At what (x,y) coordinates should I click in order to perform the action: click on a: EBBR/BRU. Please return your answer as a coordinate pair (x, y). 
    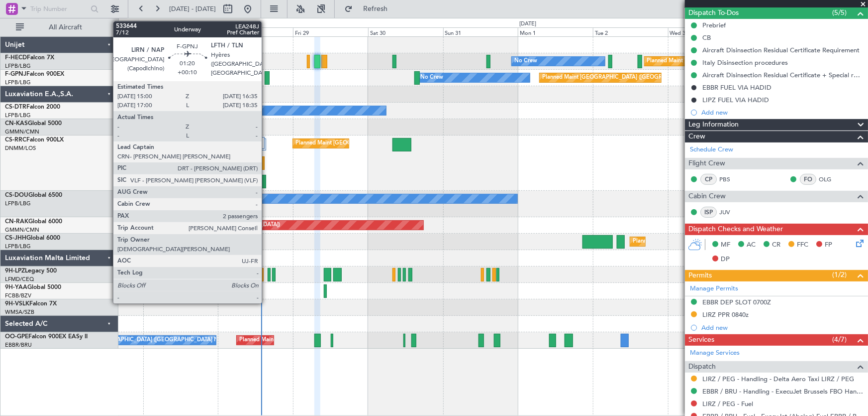
    Looking at the image, I should click on (19, 344).